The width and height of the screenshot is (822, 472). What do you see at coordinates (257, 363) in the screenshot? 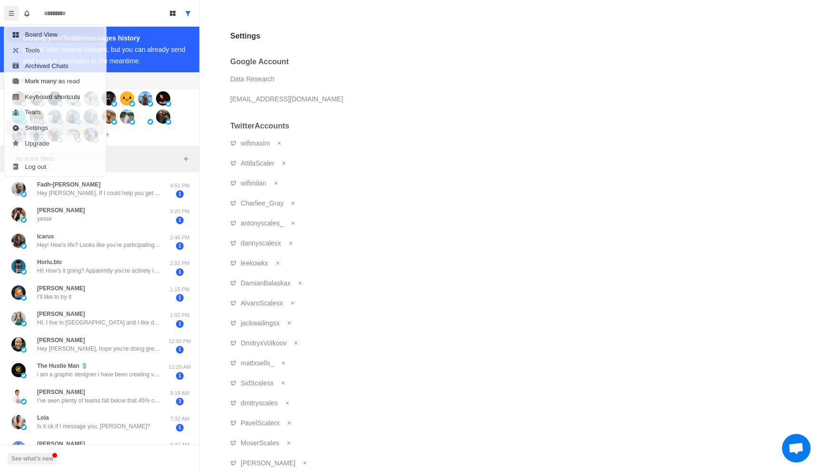
I see `div: mattxsells_` at bounding box center [257, 363].